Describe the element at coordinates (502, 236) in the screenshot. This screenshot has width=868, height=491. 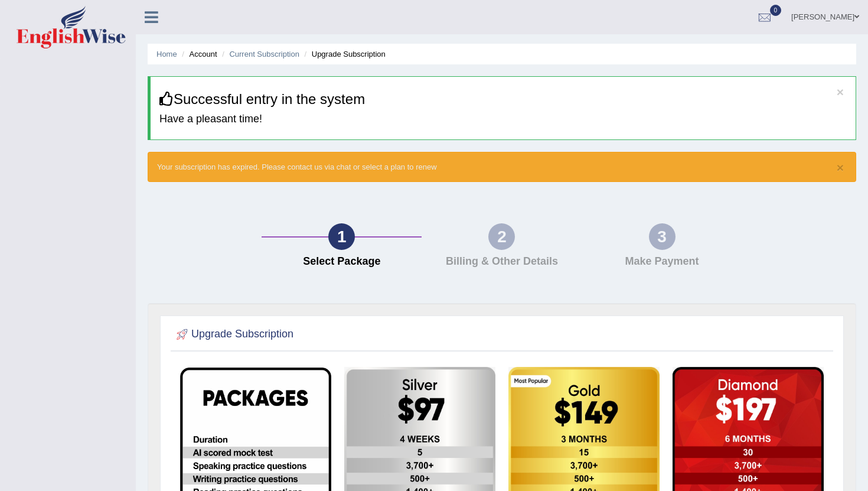
I see `div: 2` at that location.